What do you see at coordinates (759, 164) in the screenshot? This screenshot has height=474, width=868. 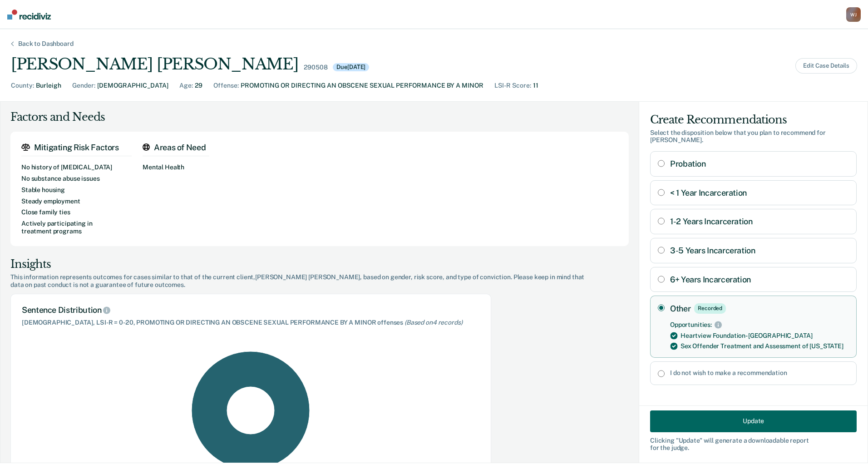 I see `label: Probation` at bounding box center [759, 164].